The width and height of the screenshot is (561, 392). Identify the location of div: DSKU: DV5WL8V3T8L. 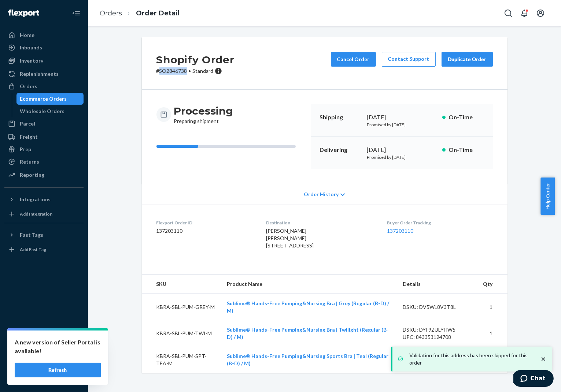
(437, 307).